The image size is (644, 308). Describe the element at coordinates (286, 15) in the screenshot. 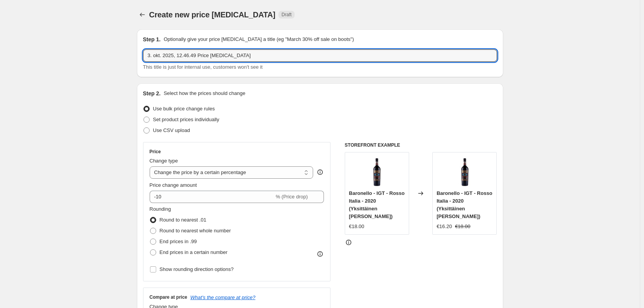

I see `span: Draft` at that location.